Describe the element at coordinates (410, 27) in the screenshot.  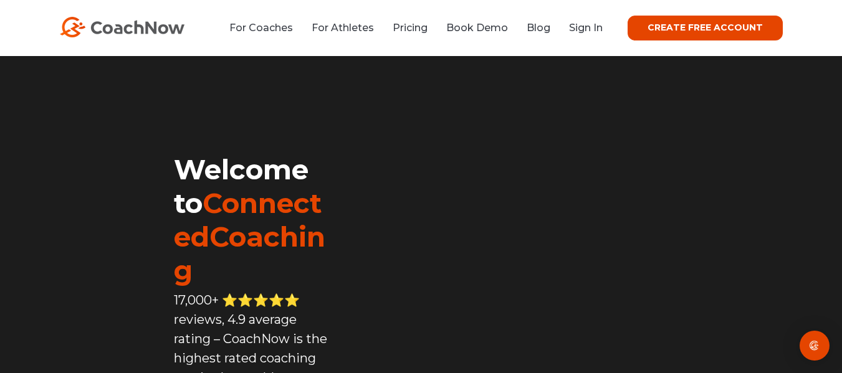
I see `a: Pricing` at that location.